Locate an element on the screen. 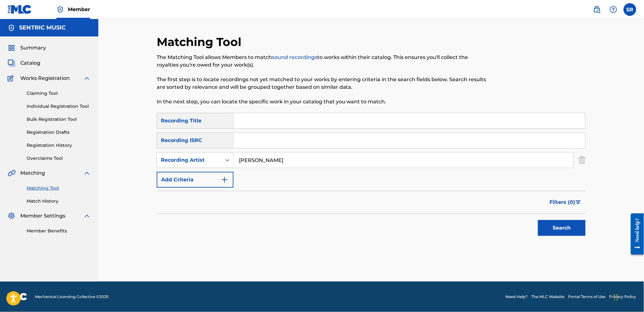 The height and width of the screenshot is (312, 644). a: SummarySummary is located at coordinates (26, 48).